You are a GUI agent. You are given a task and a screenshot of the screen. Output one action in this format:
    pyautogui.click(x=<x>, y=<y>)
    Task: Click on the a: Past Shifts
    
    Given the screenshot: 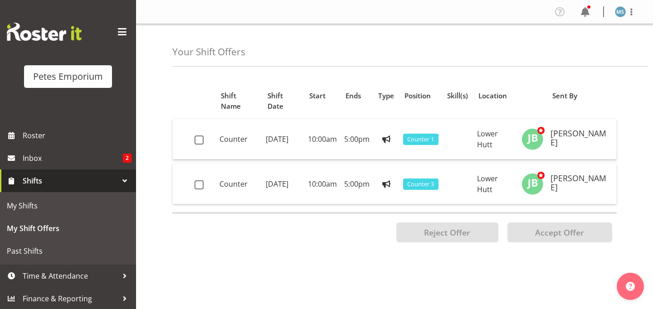 What is the action you would take?
    pyautogui.click(x=68, y=251)
    